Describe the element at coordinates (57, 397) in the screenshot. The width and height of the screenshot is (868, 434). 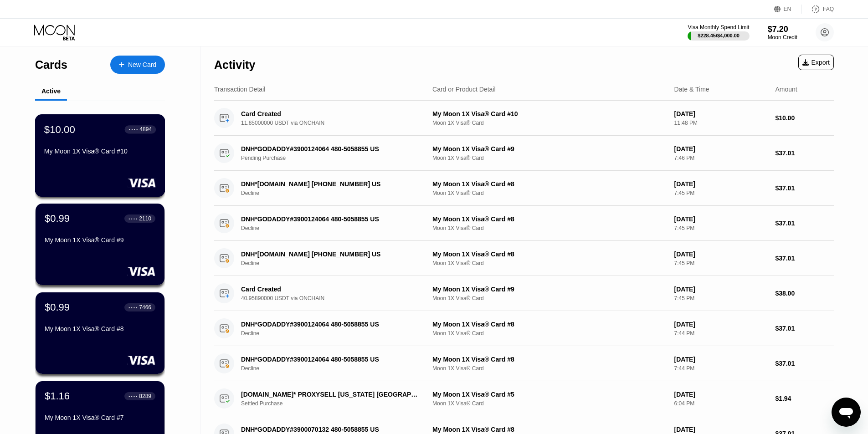
I see `div: $1.16` at that location.